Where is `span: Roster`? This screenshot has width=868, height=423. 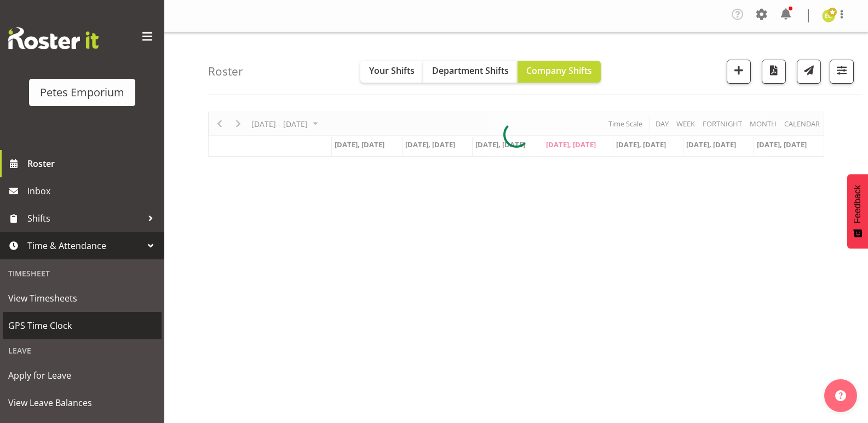 span: Roster is located at coordinates (93, 163).